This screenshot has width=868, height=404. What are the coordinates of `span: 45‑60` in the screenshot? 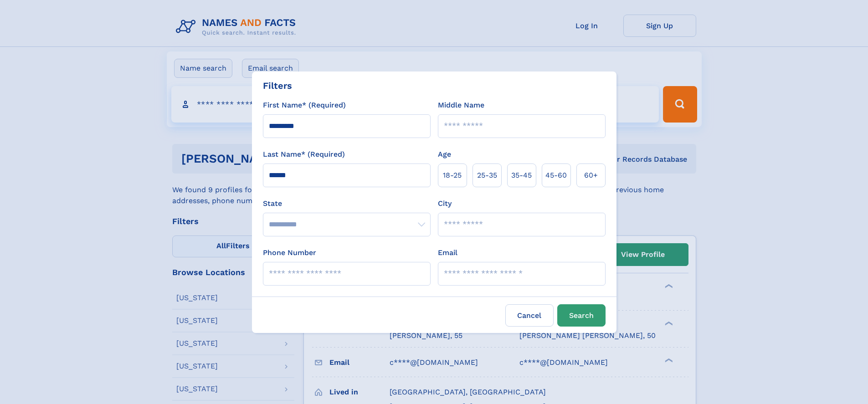 It's located at (556, 176).